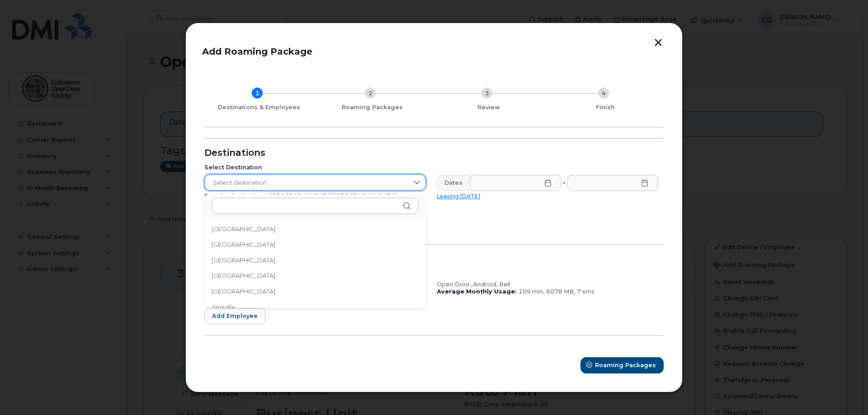  I want to click on div: Employees, so click(434, 259).